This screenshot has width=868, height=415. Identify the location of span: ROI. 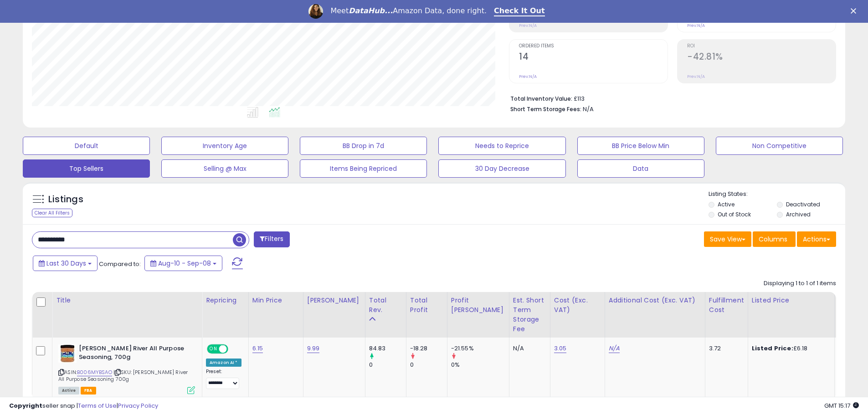
(761, 46).